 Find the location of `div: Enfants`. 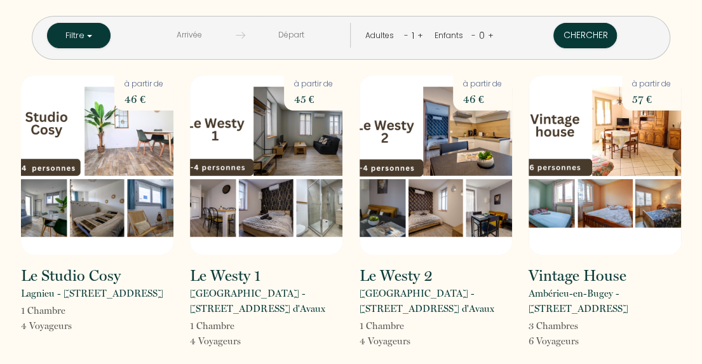

div: Enfants is located at coordinates (451, 36).